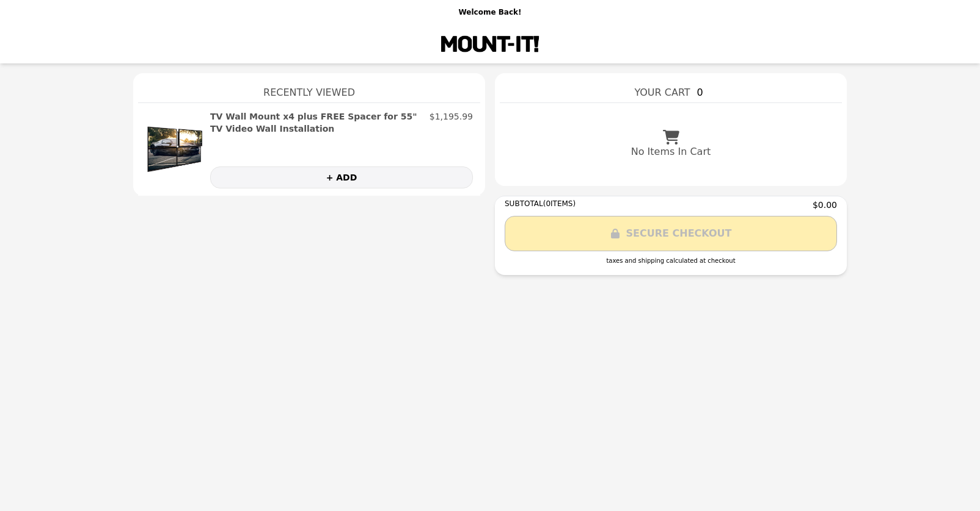 The width and height of the screenshot is (980, 511). What do you see at coordinates (451, 122) in the screenshot?
I see `p: $1,195.99` at bounding box center [451, 122].